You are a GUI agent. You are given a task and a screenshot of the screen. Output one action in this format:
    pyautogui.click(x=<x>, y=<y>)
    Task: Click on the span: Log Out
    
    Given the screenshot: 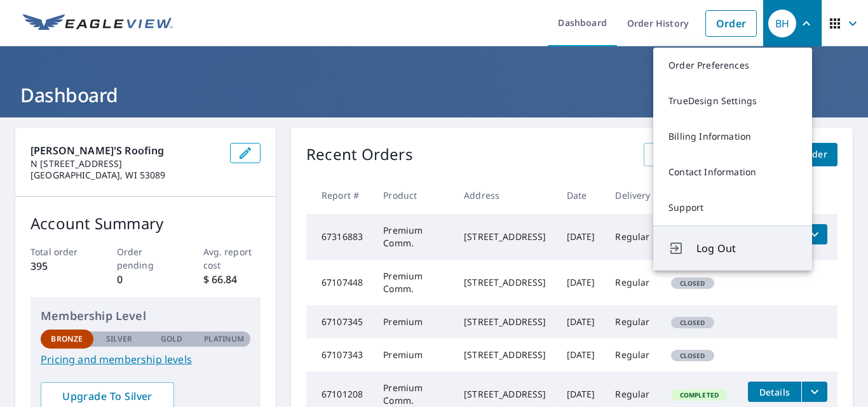 What is the action you would take?
    pyautogui.click(x=747, y=249)
    